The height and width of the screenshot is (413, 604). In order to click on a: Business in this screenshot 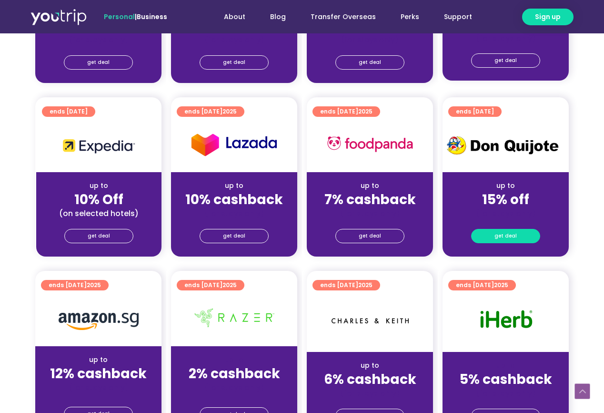, I will do `click(152, 17)`.